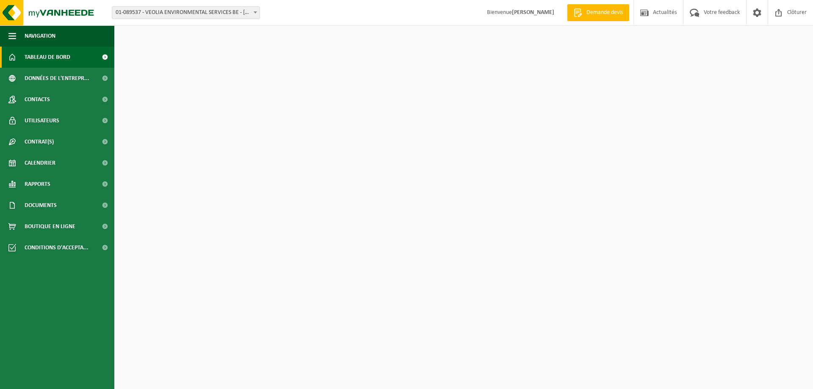  Describe the element at coordinates (56, 248) in the screenshot. I see `span: Conditions d'accepta...` at that location.